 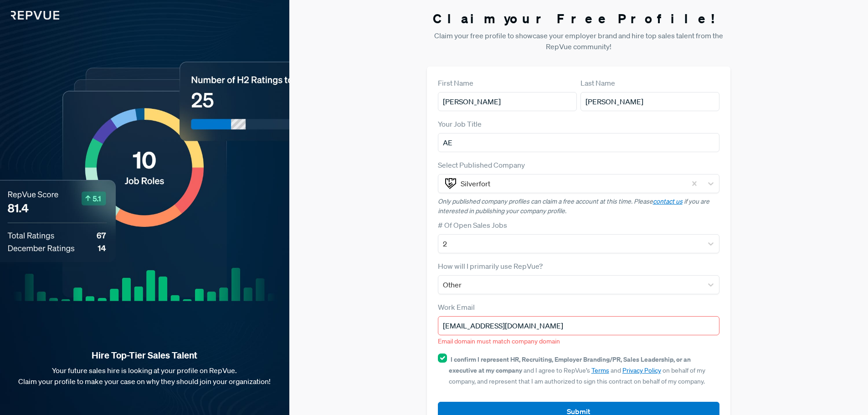 I want to click on label: Select Published Company, so click(x=481, y=164).